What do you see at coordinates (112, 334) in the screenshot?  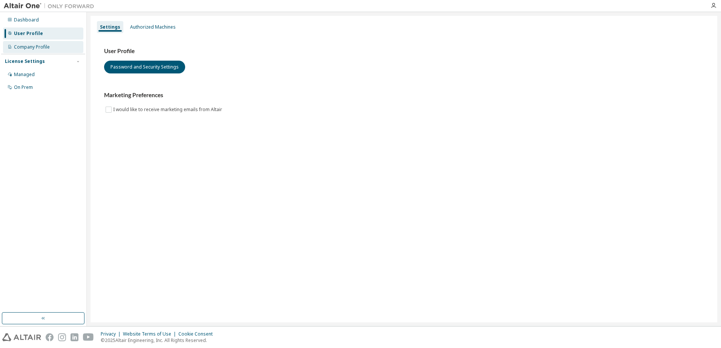 I see `div: Privacy` at bounding box center [112, 334].